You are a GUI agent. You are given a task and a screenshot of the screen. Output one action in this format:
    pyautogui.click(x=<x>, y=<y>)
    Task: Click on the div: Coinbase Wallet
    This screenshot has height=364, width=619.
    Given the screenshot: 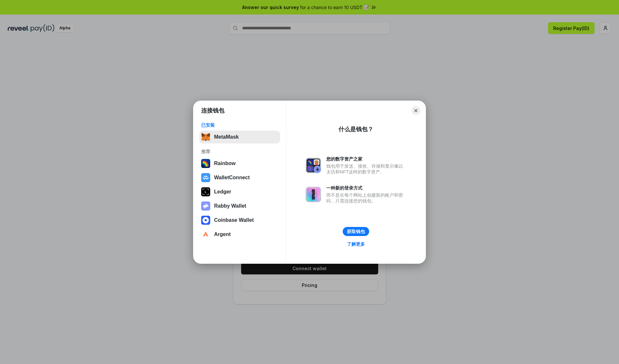 What is the action you would take?
    pyautogui.click(x=234, y=220)
    